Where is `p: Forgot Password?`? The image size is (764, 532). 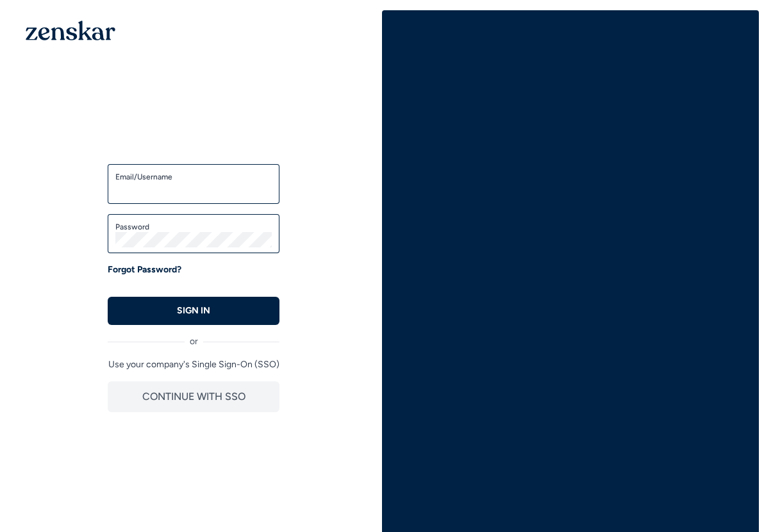 p: Forgot Password? is located at coordinates (144, 270).